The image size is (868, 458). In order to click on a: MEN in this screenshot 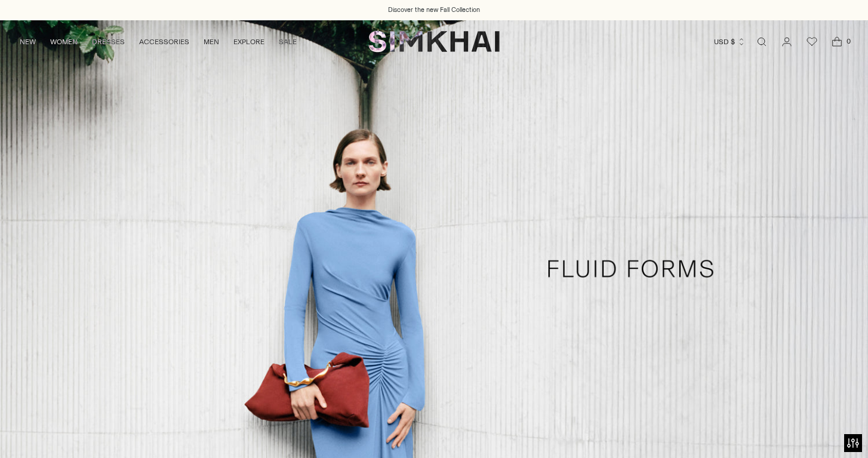, I will do `click(211, 42)`.